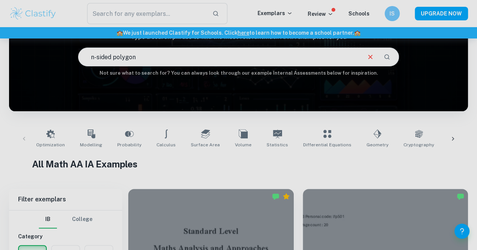  What do you see at coordinates (239, 33) in the screenshot?
I see `h6: We just launched Clastify for Schools. Click to learn how to become a school partner.` at bounding box center [239, 33].